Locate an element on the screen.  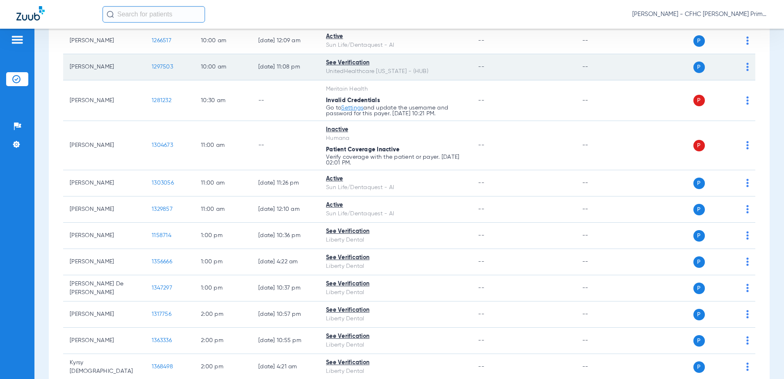
div: Inactive is located at coordinates (395, 130).